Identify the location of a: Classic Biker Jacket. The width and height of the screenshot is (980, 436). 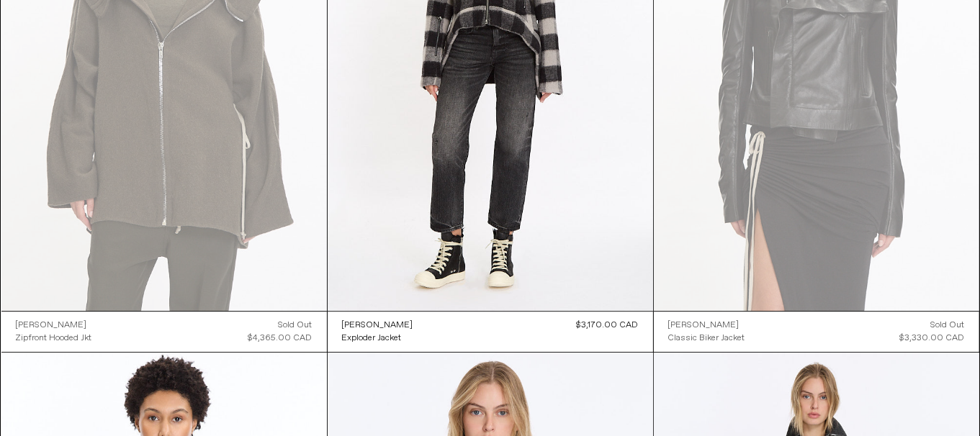
(706, 338).